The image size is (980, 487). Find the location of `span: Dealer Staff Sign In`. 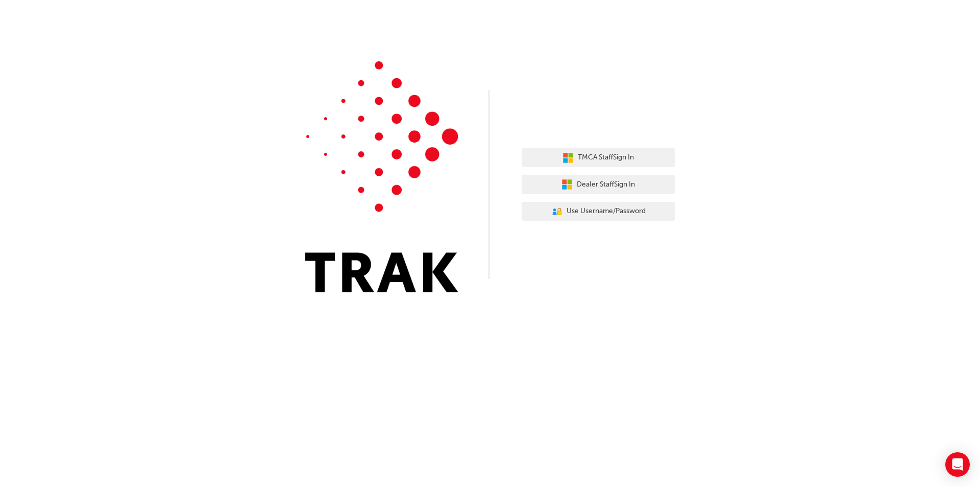

span: Dealer Staff Sign In is located at coordinates (606, 184).